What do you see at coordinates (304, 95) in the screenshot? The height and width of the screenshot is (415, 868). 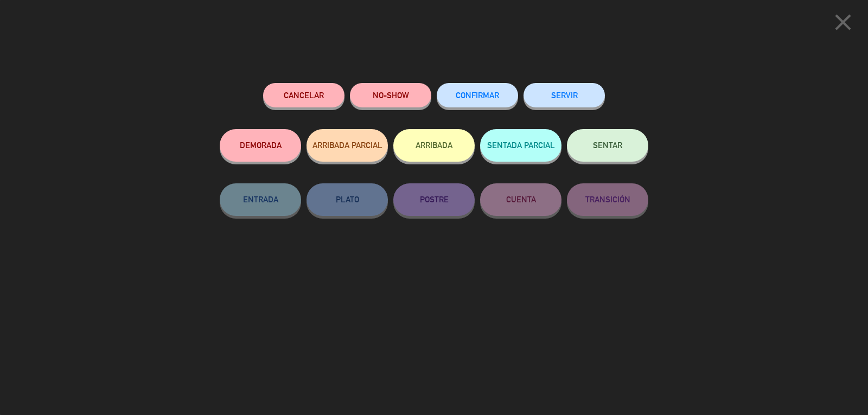 I see `button: Cancelar` at bounding box center [304, 95].